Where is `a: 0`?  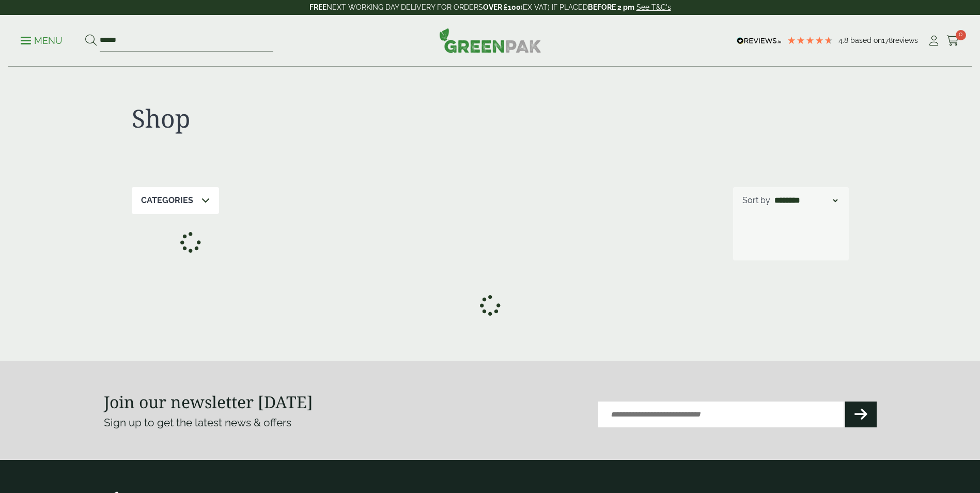 a: 0 is located at coordinates (953, 41).